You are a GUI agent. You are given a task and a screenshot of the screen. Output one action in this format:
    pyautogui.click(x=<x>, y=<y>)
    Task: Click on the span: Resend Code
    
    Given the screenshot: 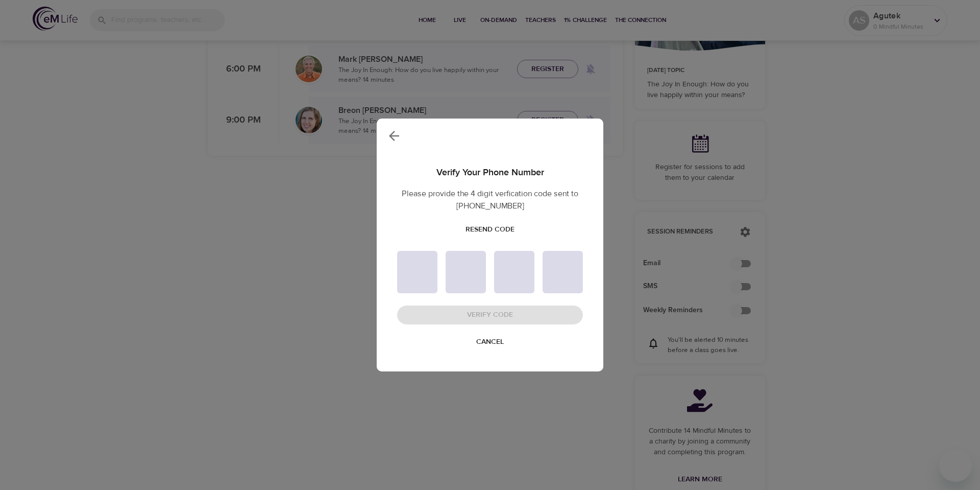 What is the action you would take?
    pyautogui.click(x=490, y=229)
    